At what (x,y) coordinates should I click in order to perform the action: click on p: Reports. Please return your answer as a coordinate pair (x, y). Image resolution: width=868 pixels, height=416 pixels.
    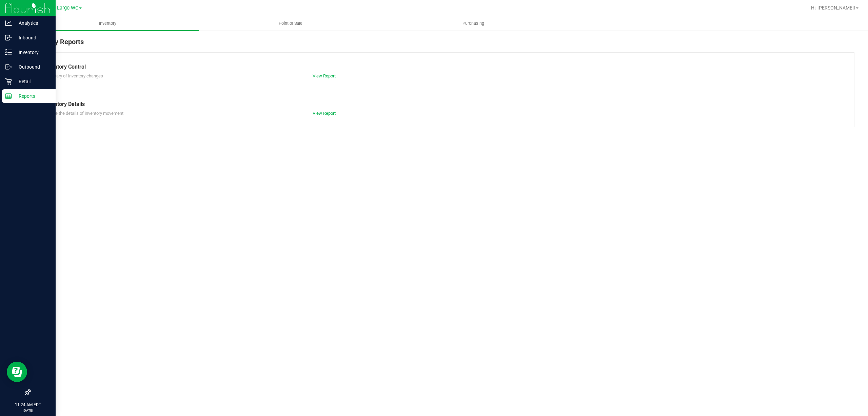
    Looking at the image, I should click on (33, 96).